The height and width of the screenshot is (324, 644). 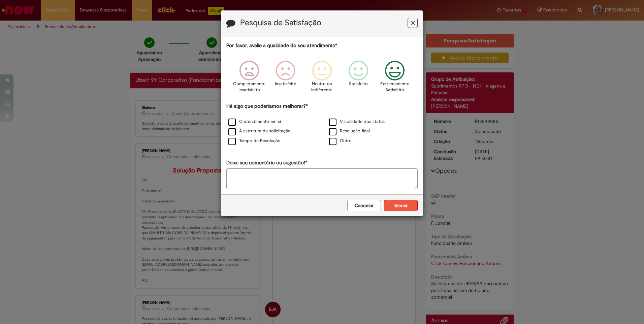 What do you see at coordinates (286, 84) in the screenshot?
I see `p: Insatisfeito` at bounding box center [286, 84].